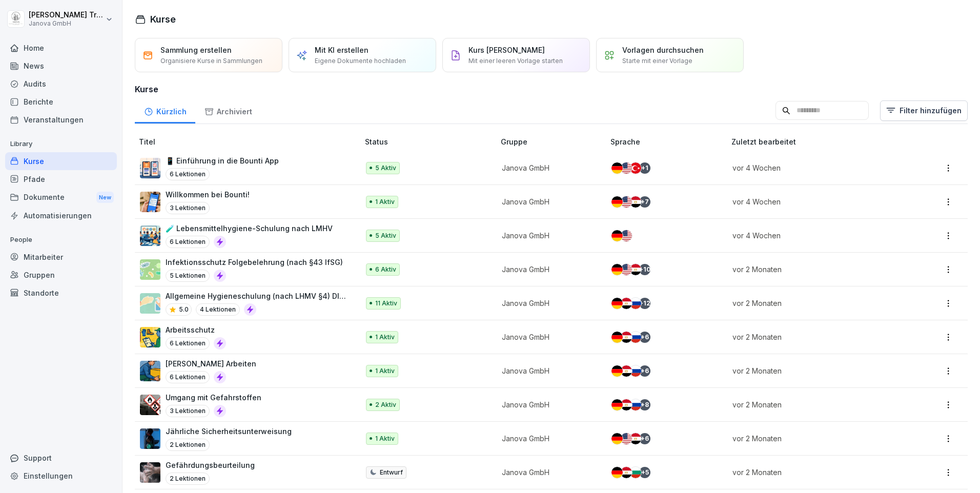 This screenshot has height=493, width=980. I want to click on p: Infektionsschutz Folgebelehrung (nach §43 IfSG), so click(254, 262).